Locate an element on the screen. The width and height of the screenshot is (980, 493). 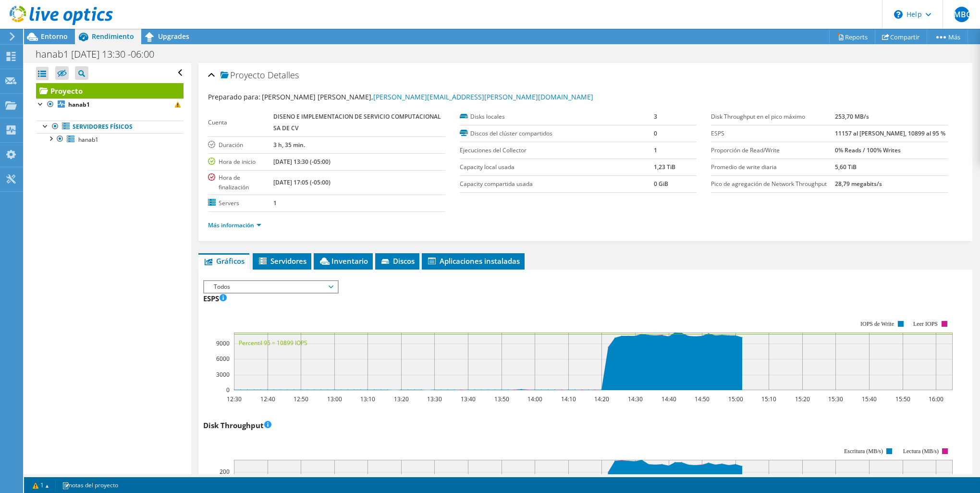
span: Entorno is located at coordinates (54, 36).